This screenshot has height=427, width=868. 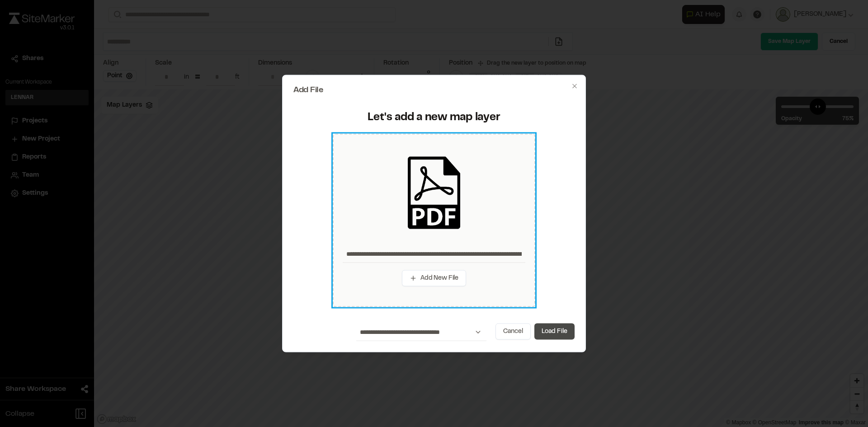 What do you see at coordinates (434, 117) in the screenshot?
I see `div: Let's add a new map layer` at bounding box center [434, 117].